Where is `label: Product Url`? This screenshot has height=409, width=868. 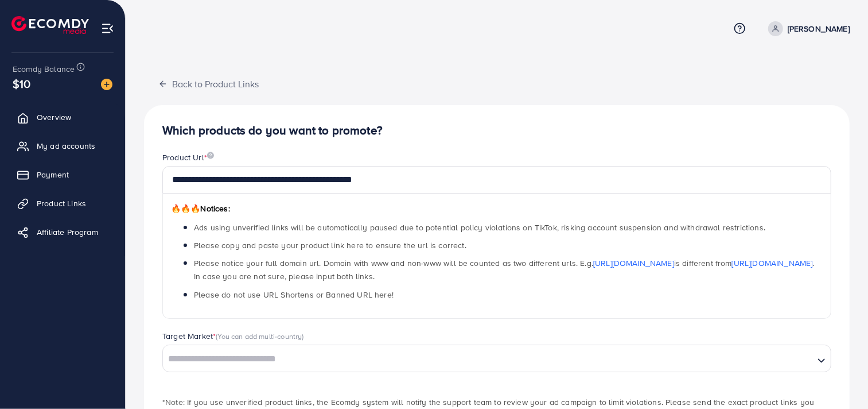
label: Product Url is located at coordinates (188, 157).